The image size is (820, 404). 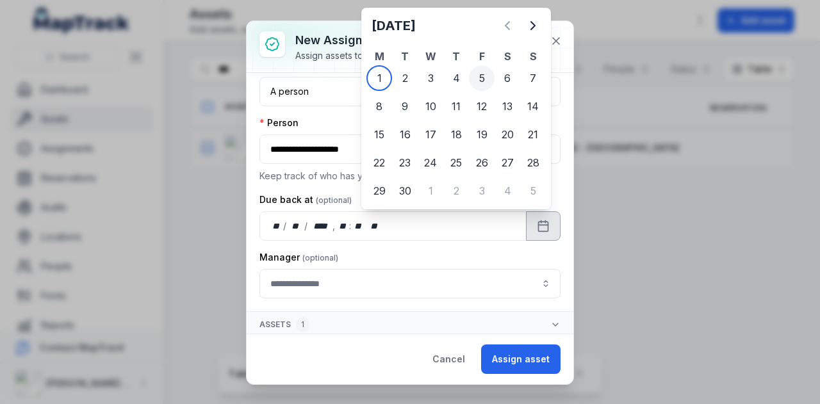 I want to click on div: Monday 15 September 2025, so click(x=379, y=135).